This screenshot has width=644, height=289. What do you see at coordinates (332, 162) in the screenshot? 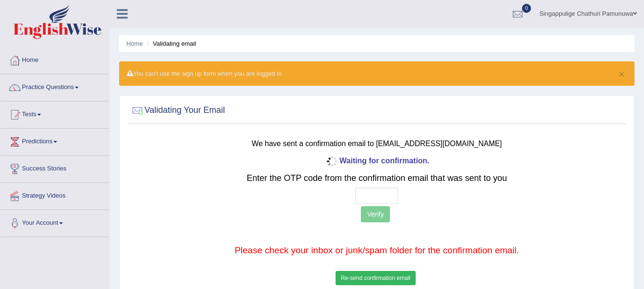
I see `img: icon-progress-circle-small.gif` at bounding box center [332, 162].